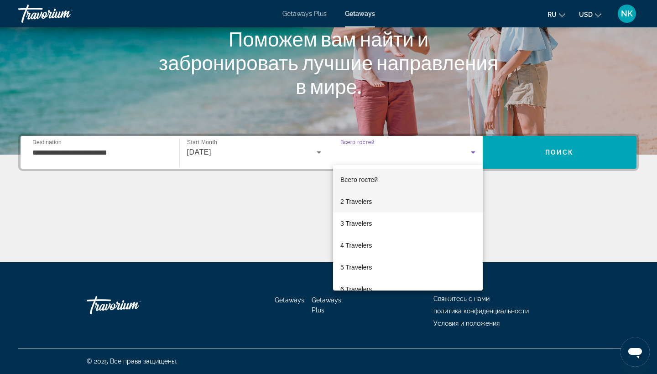  What do you see at coordinates (356, 202) in the screenshot?
I see `span: 2 Travelers` at bounding box center [356, 202].